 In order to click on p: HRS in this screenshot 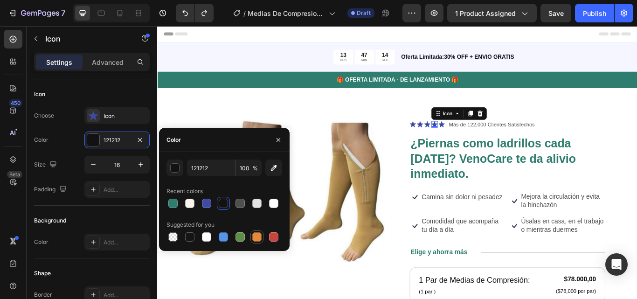, I will do `click(216, 40)`.